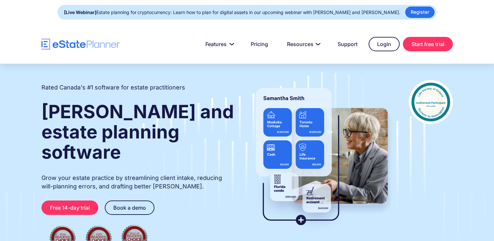  I want to click on a: Login, so click(384, 44).